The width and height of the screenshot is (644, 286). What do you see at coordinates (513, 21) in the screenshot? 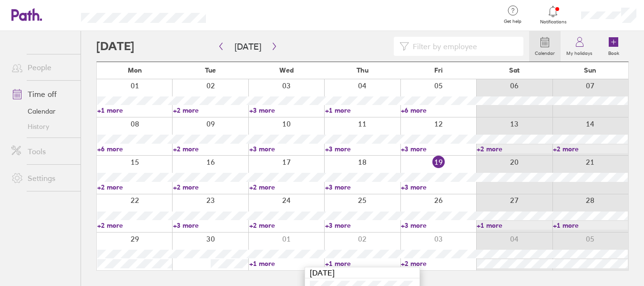
I see `span: Get help` at bounding box center [513, 21].